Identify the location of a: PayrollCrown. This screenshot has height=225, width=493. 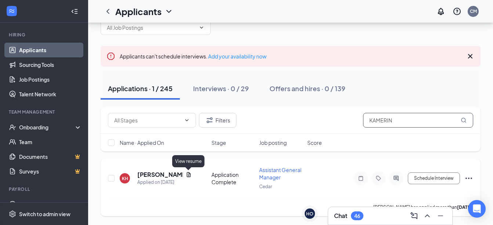
(50, 204).